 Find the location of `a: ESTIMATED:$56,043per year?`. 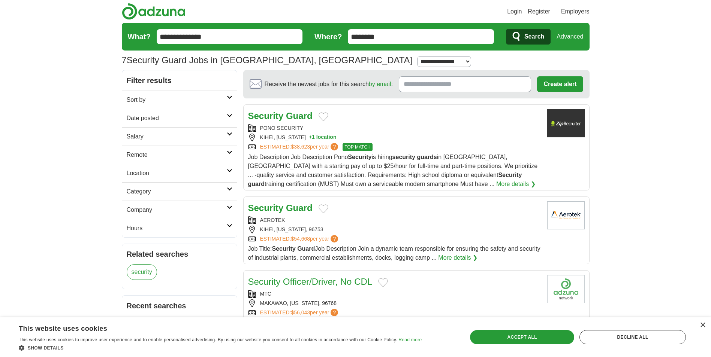

a: ESTIMATED:$56,043per year? is located at coordinates (300, 313).